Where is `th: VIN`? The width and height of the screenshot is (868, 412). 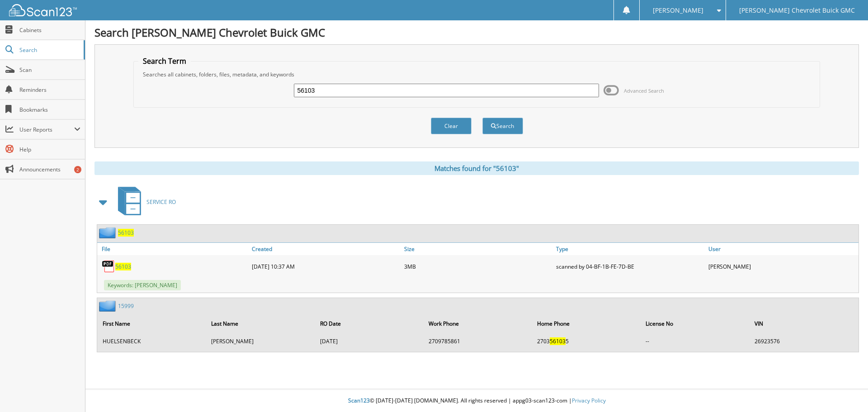 th: VIN is located at coordinates (803, 323).